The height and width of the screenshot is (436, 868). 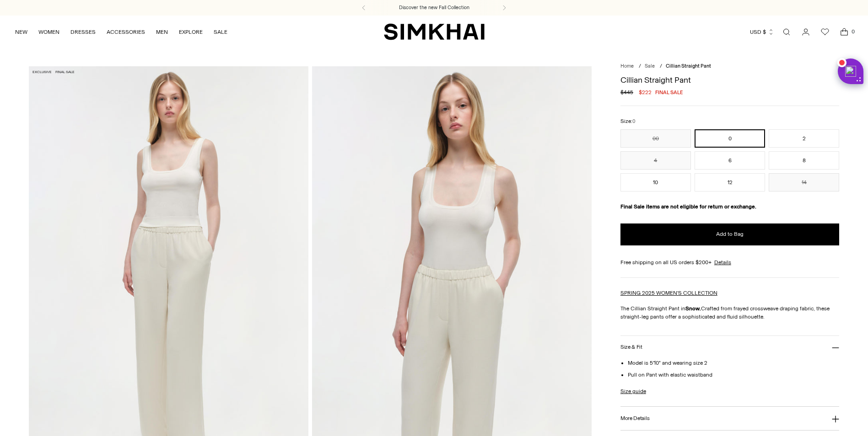 What do you see at coordinates (49, 32) in the screenshot?
I see `a: WOMEN` at bounding box center [49, 32].